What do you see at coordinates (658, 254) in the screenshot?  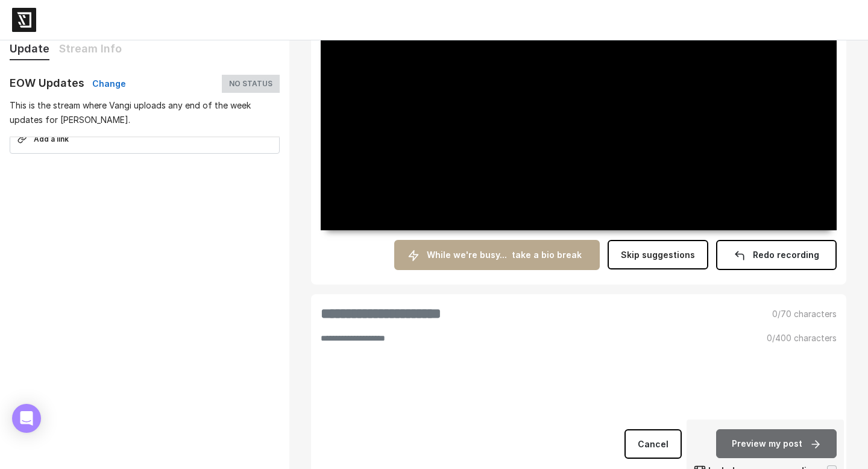 I see `span: Skip suggestions` at bounding box center [658, 254].